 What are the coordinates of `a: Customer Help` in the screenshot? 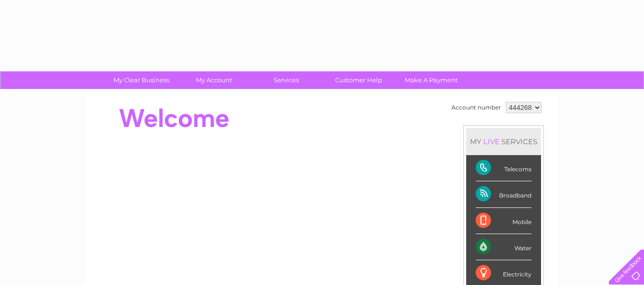 It's located at (359, 80).